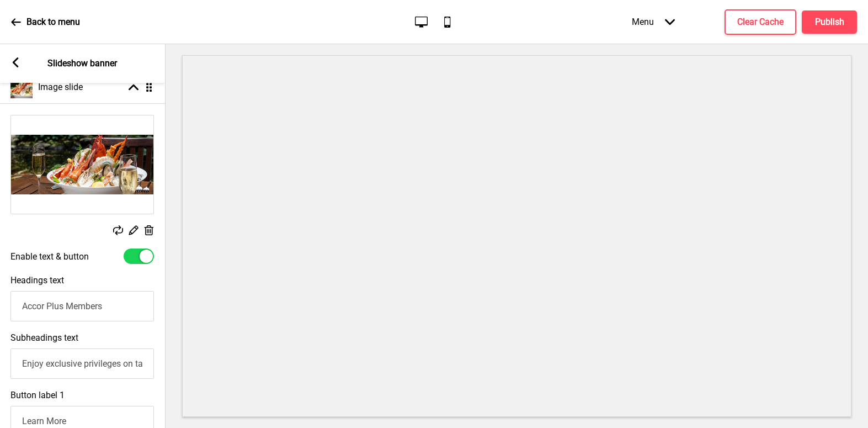 The width and height of the screenshot is (868, 428). What do you see at coordinates (830, 22) in the screenshot?
I see `button: Publish` at bounding box center [830, 22].